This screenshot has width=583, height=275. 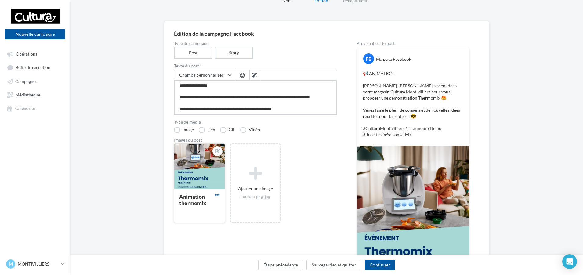 I want to click on button: Étape précédente, so click(x=281, y=265).